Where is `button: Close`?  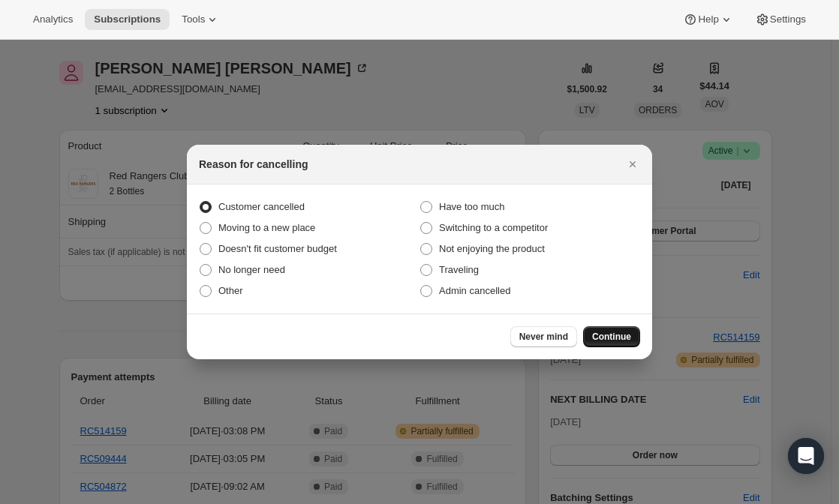 button: Close is located at coordinates (633, 164).